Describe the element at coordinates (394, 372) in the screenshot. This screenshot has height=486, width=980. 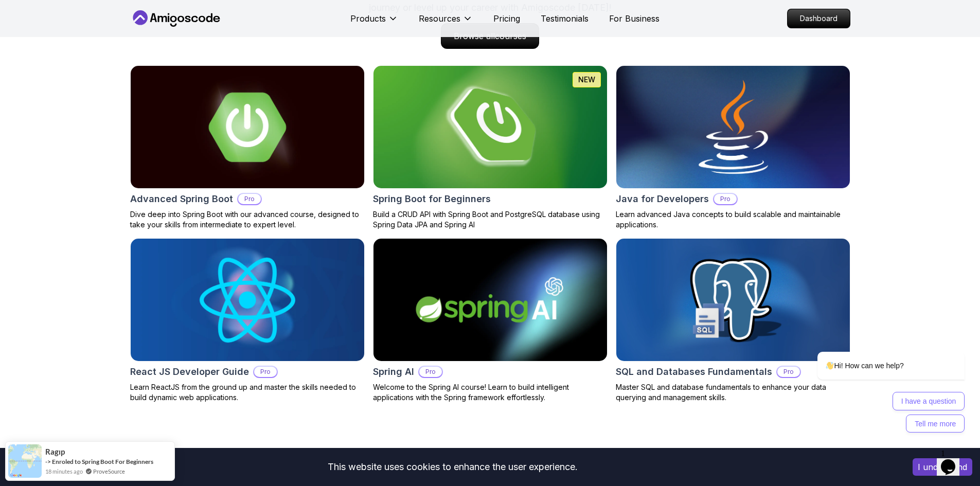
I see `h2: Spring AI` at that location.